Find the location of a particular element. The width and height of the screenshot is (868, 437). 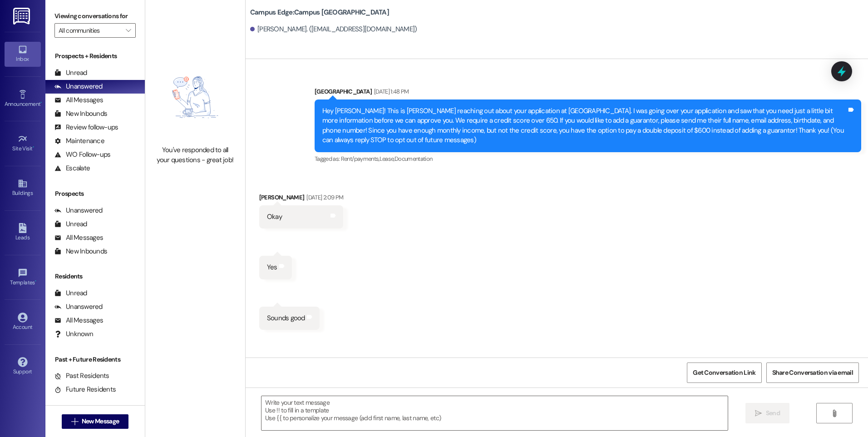

span: Share Conversation via email is located at coordinates (812, 372).